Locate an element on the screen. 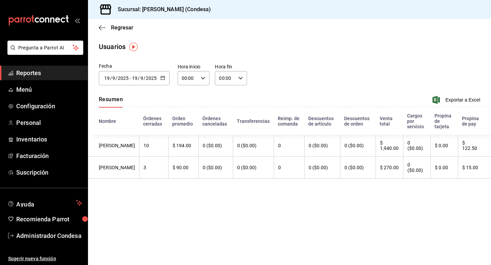  th: Propina de pay is located at coordinates (474, 121).